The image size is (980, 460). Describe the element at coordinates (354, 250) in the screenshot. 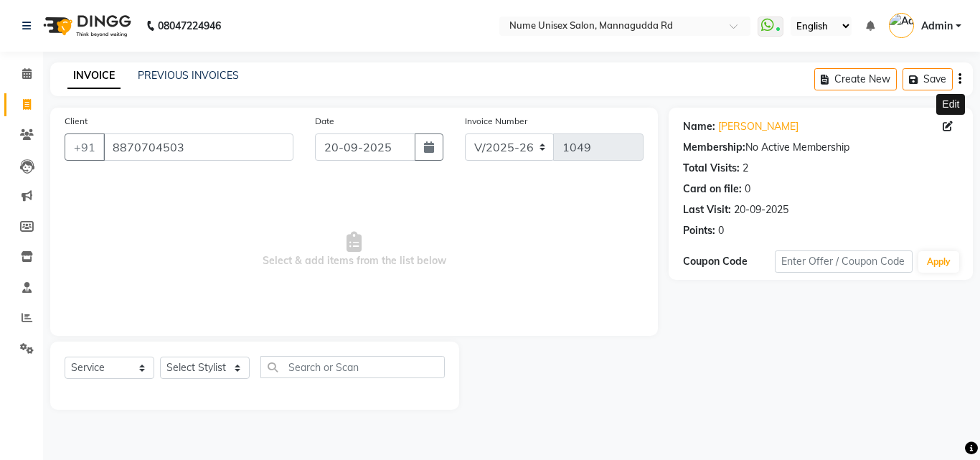

I see `span: Select & add items from the list below` at that location.